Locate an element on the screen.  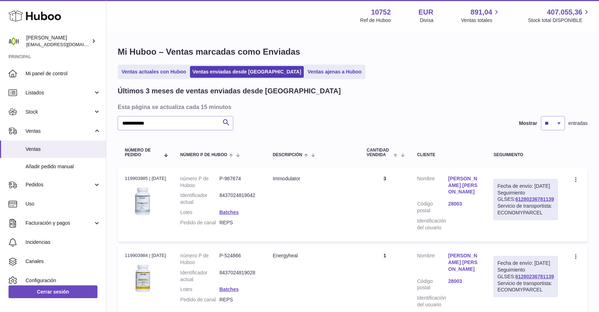
span: Descripción is located at coordinates (287, 155).